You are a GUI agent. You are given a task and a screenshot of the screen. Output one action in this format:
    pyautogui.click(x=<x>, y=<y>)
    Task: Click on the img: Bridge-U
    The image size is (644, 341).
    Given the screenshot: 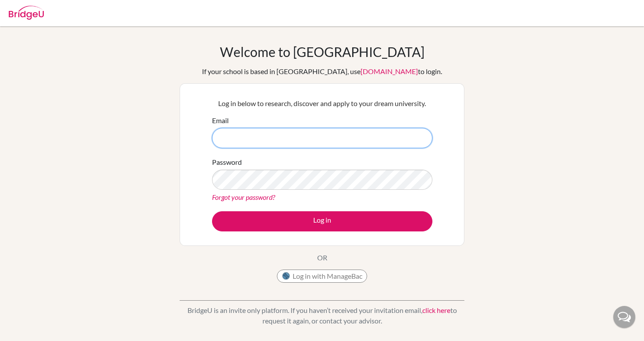 What is the action you would take?
    pyautogui.click(x=26, y=12)
    